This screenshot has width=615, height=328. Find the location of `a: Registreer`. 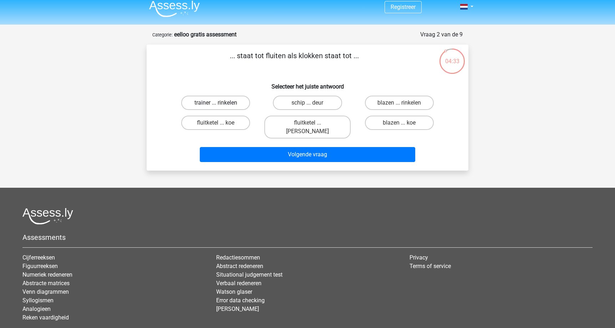

a: Registreer is located at coordinates (403, 7).